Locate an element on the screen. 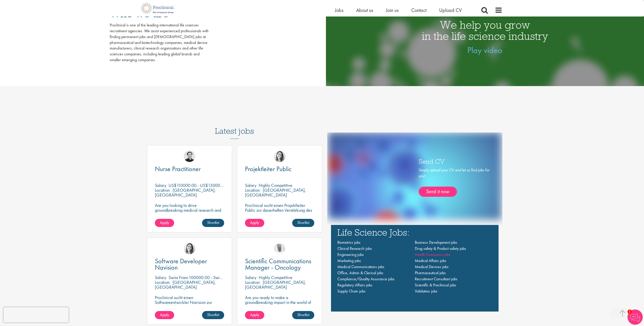 The image size is (644, 326). img: Chatbot is located at coordinates (635, 318).